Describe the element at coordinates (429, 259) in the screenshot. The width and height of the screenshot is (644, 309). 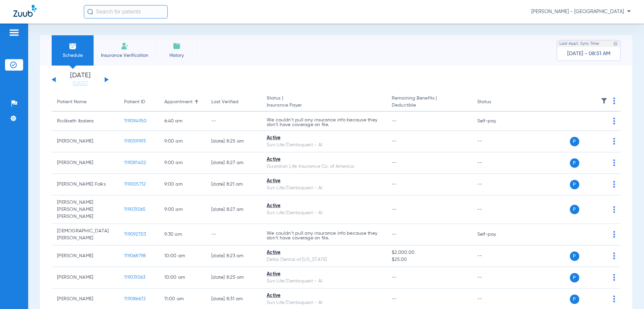
I see `span: $25.00` at that location.